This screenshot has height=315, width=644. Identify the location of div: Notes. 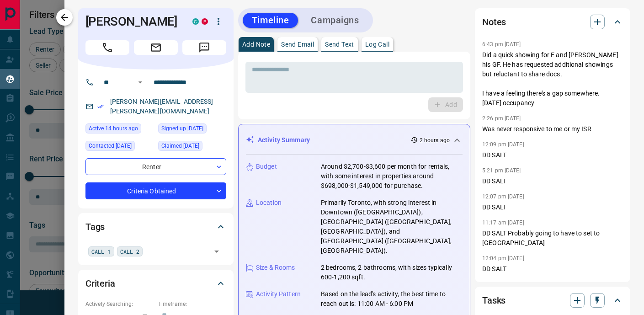
(552, 22).